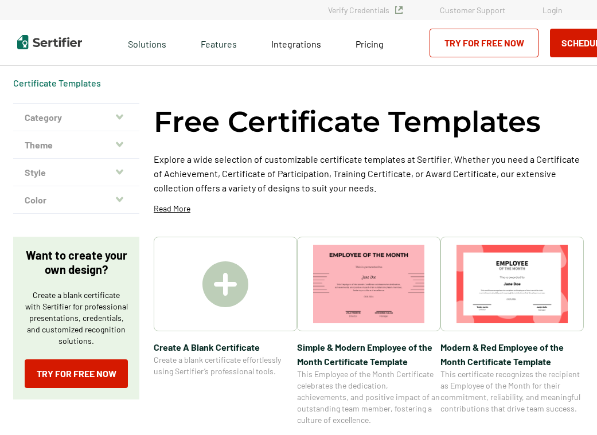 The width and height of the screenshot is (597, 435). I want to click on p: Want to create your own design?, so click(76, 262).